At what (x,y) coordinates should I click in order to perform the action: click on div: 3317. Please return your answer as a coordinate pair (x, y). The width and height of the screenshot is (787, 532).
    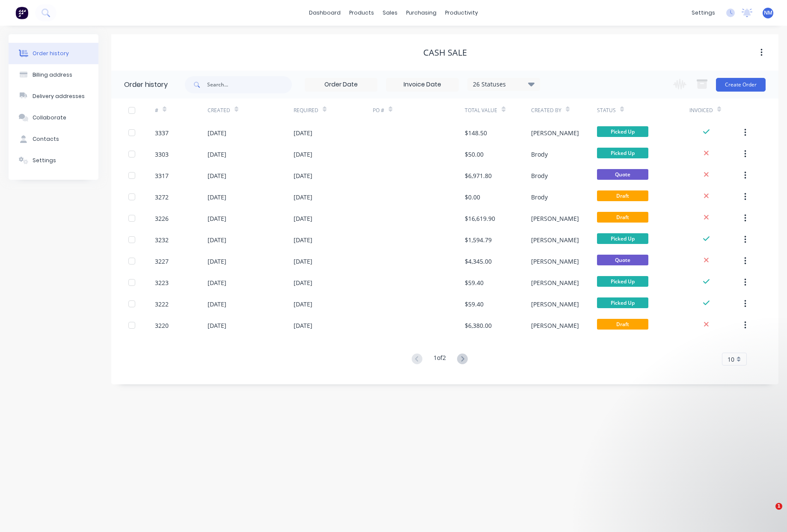
    Looking at the image, I should click on (162, 175).